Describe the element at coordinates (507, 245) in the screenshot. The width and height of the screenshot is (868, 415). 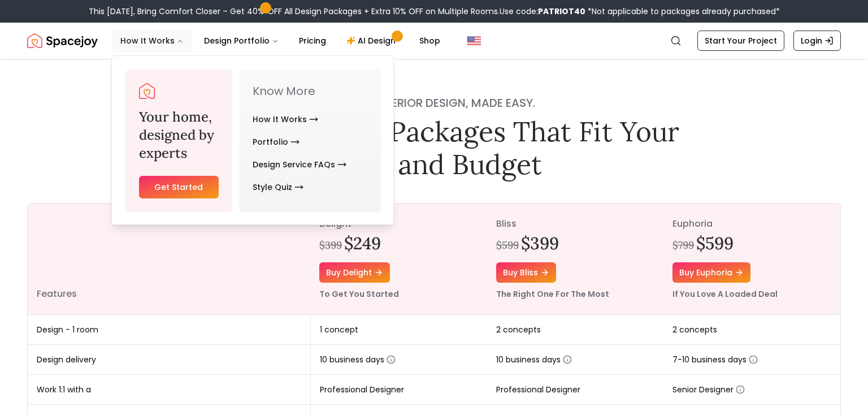
I see `div: $599` at that location.